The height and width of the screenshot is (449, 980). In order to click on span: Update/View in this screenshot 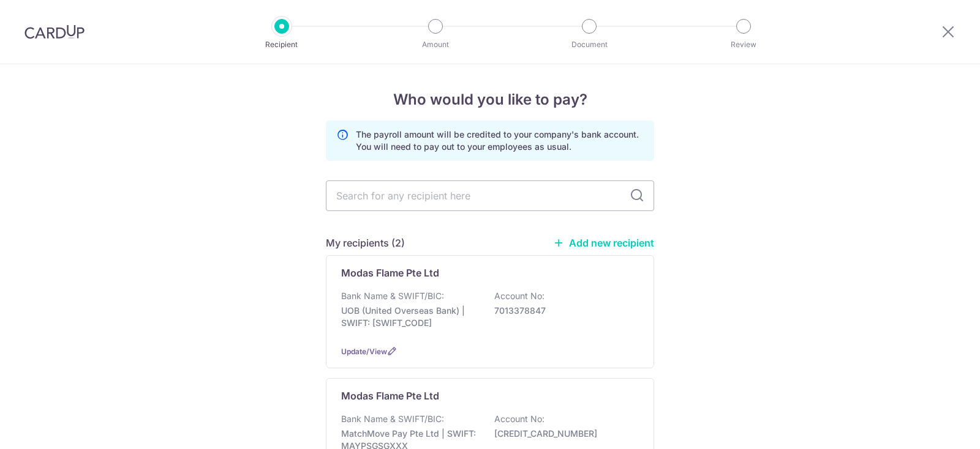, I will do `click(364, 352)`.